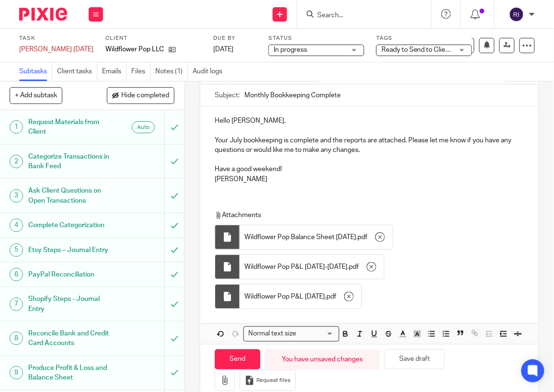 This screenshot has width=554, height=392. Describe the element at coordinates (77, 71) in the screenshot. I see `a: Client tasks` at that location.